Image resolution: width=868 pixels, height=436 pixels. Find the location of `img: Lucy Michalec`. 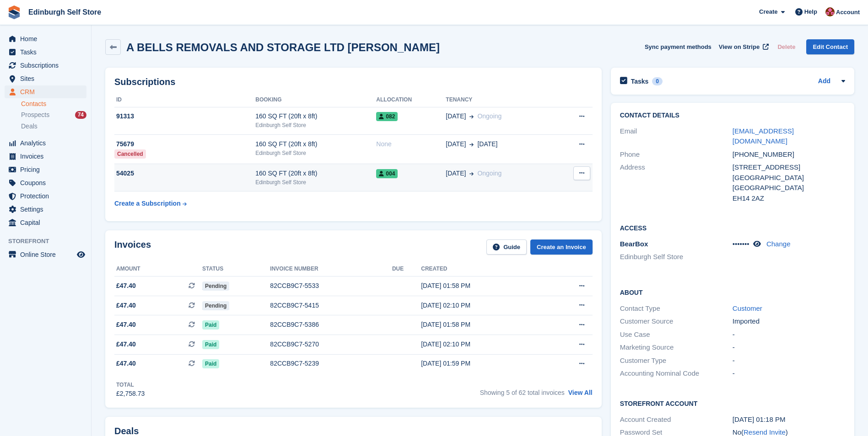

img: Lucy Michalec is located at coordinates (829, 12).